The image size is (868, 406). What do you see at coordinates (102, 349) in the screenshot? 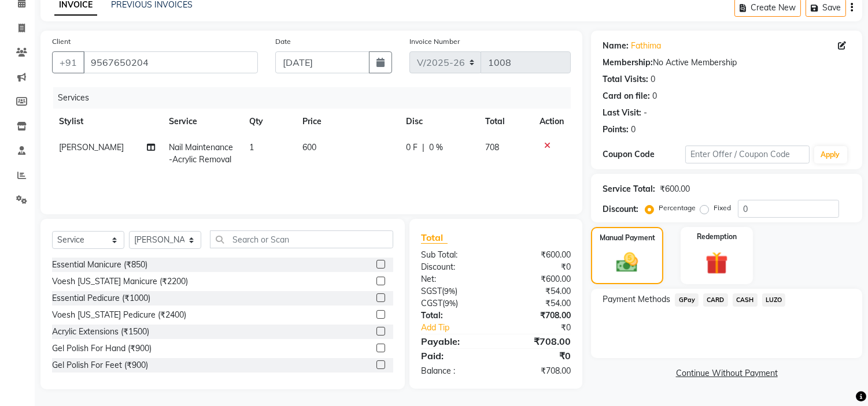
I see `div: Gel Polish For Hand (₹900)` at bounding box center [102, 349].